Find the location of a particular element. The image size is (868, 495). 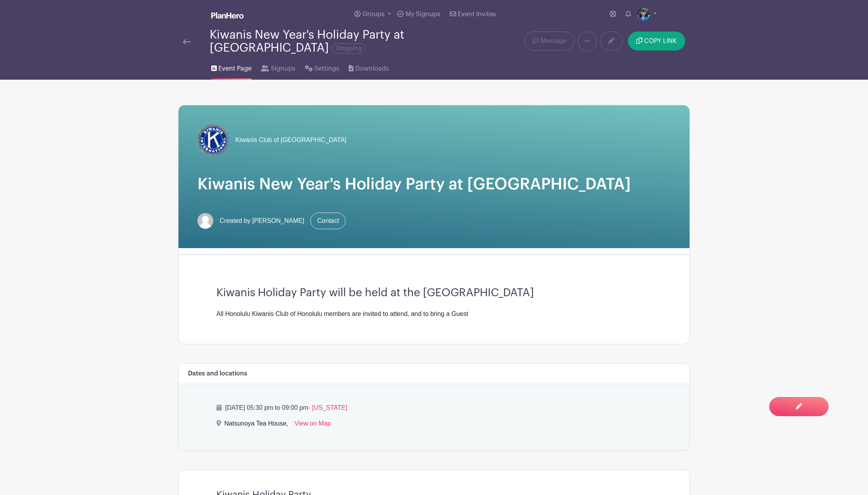

span: Ongoing is located at coordinates (349, 48).